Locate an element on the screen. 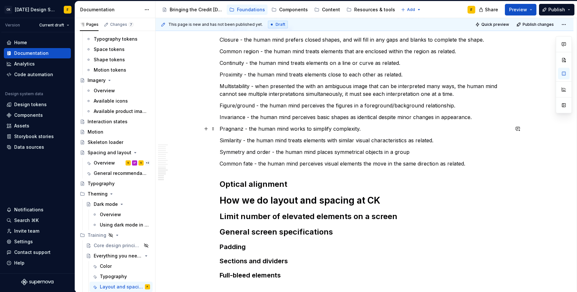 The image size is (577, 292). p: Proximity - the human mind treats elements close to each other as related. is located at coordinates (365, 74).